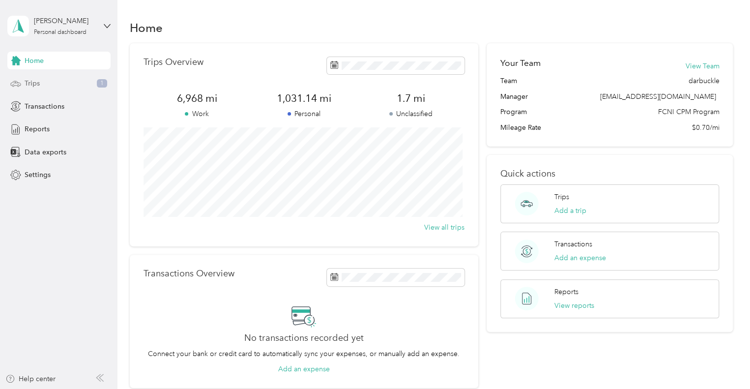  I want to click on button: View Team, so click(702, 66).